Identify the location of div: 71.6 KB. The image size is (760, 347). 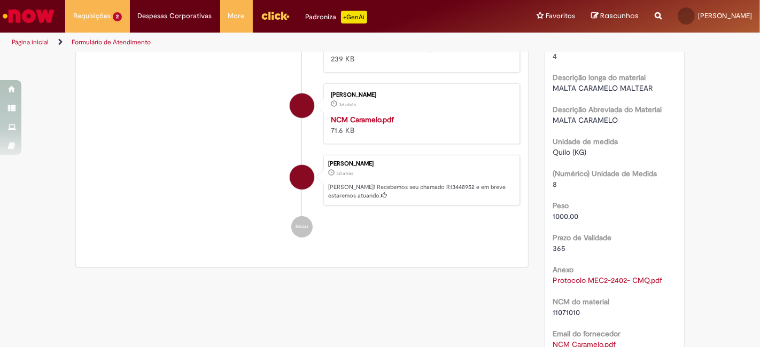
(419, 125).